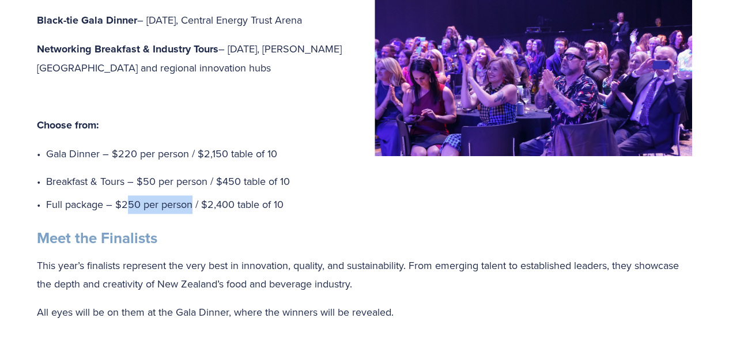  Describe the element at coordinates (364, 312) in the screenshot. I see `p: All eyes will be on them at the Gala Dinner, where the winners will be revealed.` at that location.